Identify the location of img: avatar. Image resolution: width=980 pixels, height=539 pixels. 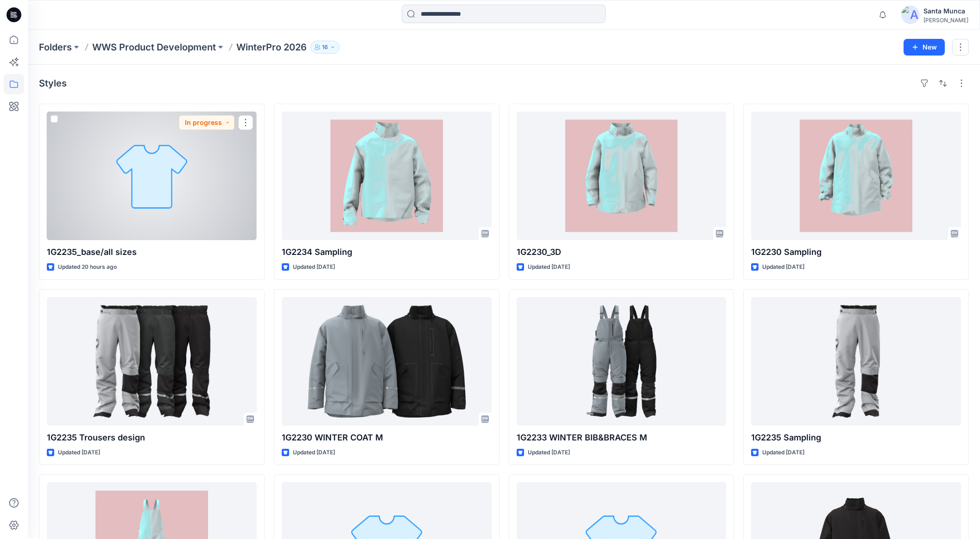
(911, 15).